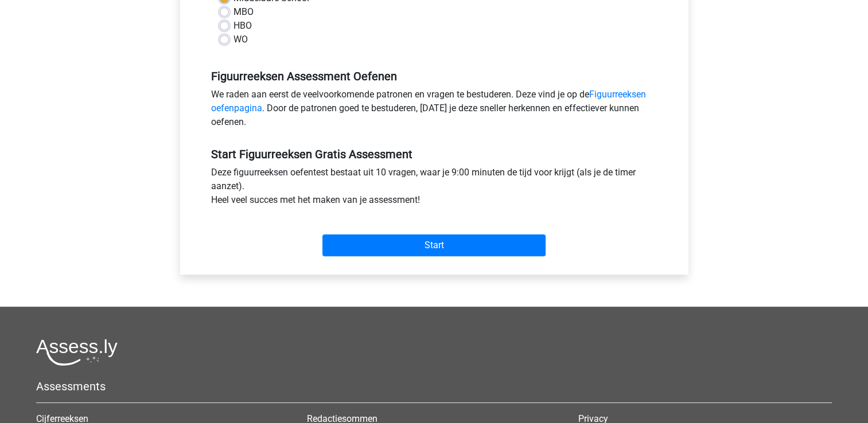 Image resolution: width=868 pixels, height=423 pixels. What do you see at coordinates (434, 245) in the screenshot?
I see `input: Start` at bounding box center [434, 245].